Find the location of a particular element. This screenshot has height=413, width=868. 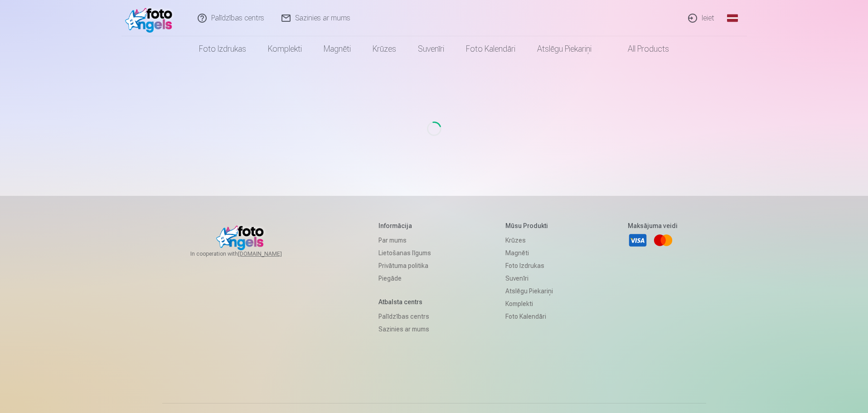

a: Lietošanas līgums is located at coordinates (405, 253).